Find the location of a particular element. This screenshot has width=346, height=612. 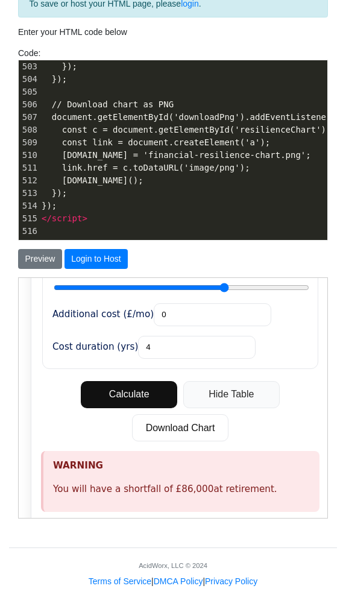

div: 511 is located at coordinates (29, 168).